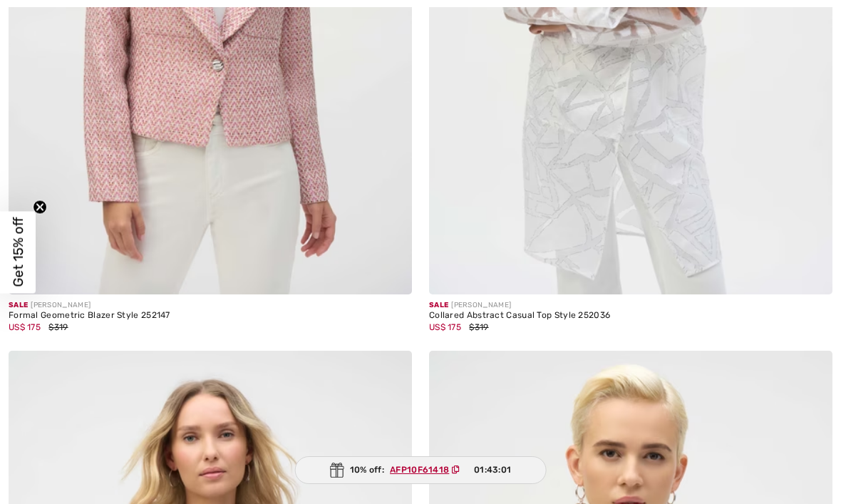 The height and width of the screenshot is (504, 841). I want to click on div: Formal Geometric Blazer Style 252147, so click(210, 316).